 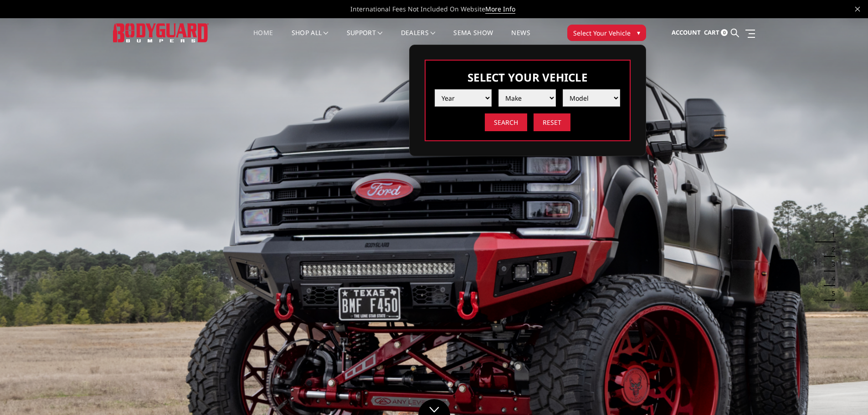 I want to click on a: News, so click(x=520, y=38).